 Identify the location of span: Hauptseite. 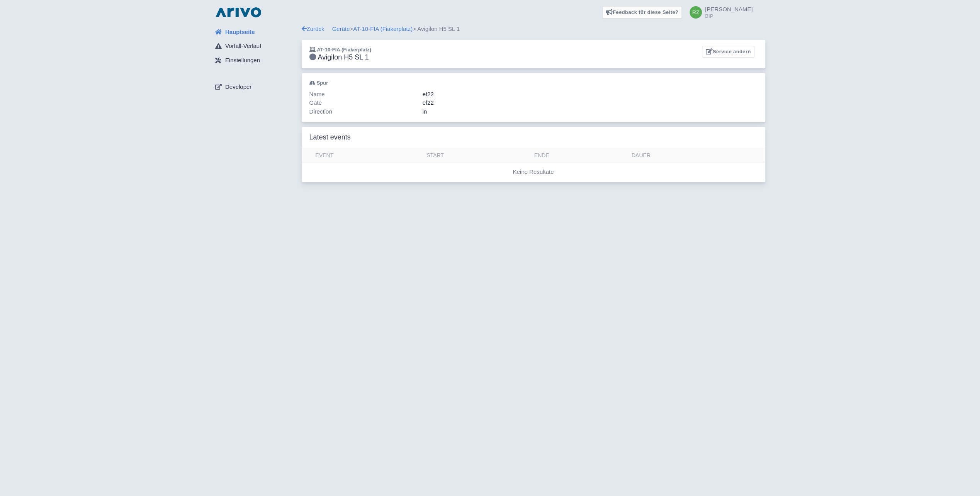
(240, 32).